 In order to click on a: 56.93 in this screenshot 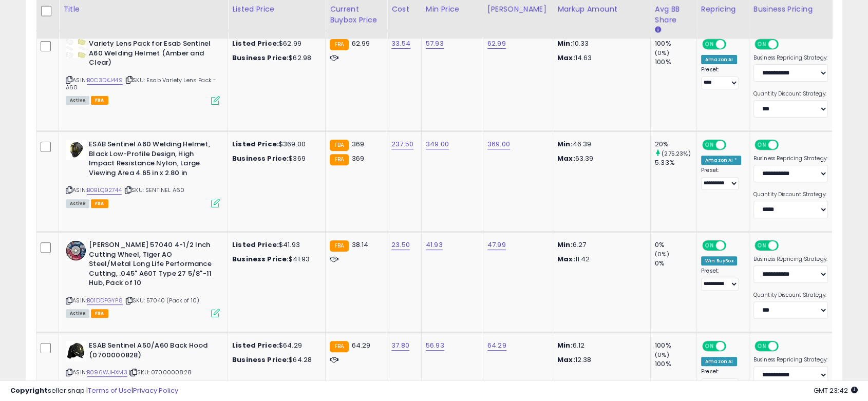, I will do `click(435, 346)`.